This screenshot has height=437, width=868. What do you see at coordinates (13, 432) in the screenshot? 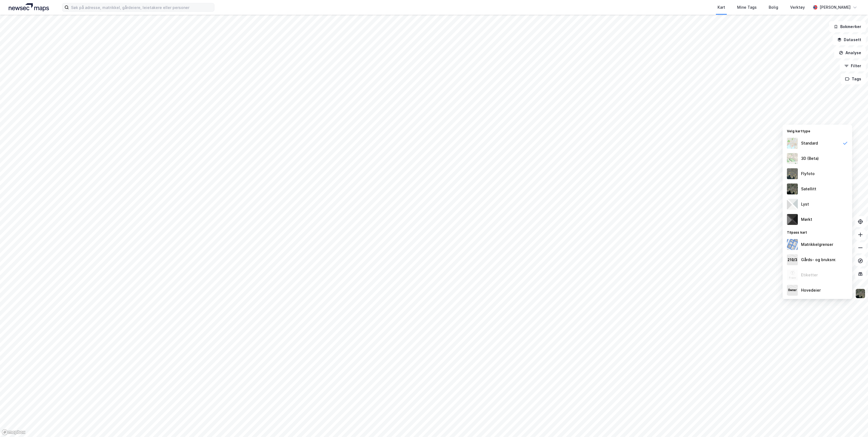
I see `a: Mapbox homepage` at bounding box center [13, 432].